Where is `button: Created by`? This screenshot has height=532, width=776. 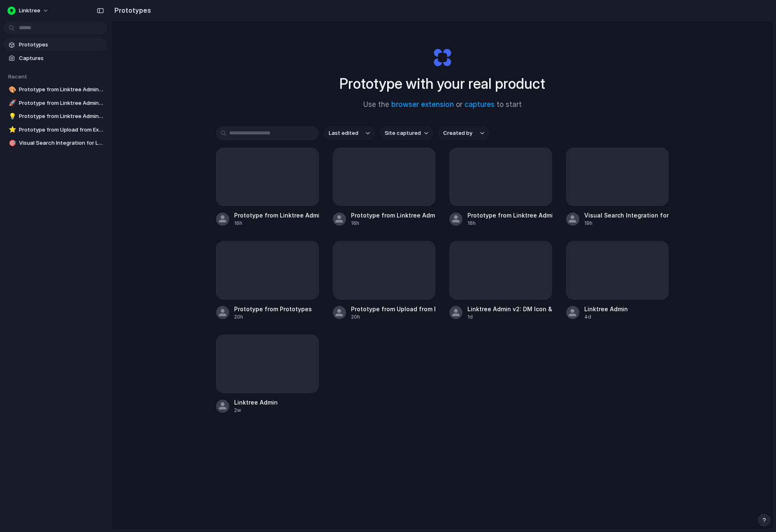
button: Created by is located at coordinates (463, 133).